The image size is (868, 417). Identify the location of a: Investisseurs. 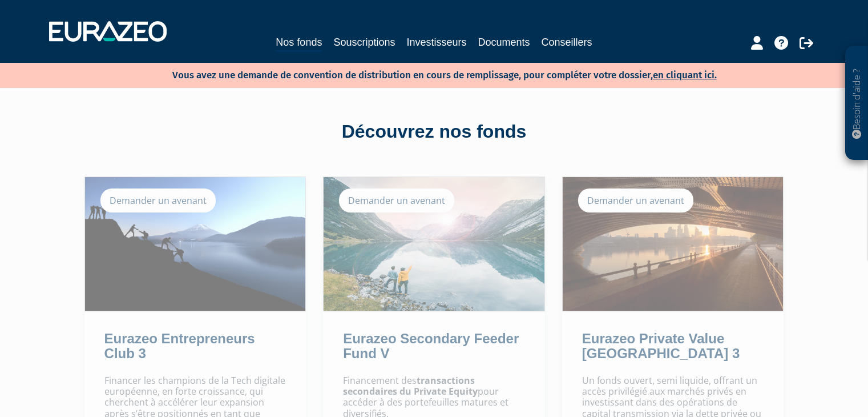
(436, 42).